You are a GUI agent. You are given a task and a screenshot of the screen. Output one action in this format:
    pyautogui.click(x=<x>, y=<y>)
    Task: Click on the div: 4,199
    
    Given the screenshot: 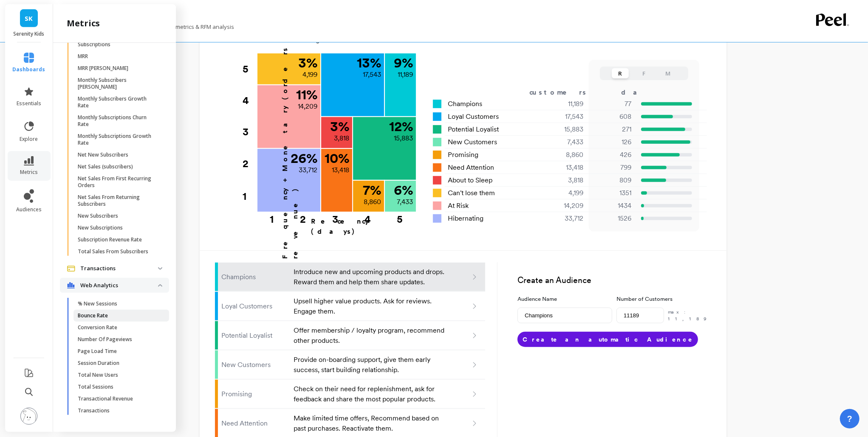 What is the action you would take?
    pyautogui.click(x=563, y=193)
    